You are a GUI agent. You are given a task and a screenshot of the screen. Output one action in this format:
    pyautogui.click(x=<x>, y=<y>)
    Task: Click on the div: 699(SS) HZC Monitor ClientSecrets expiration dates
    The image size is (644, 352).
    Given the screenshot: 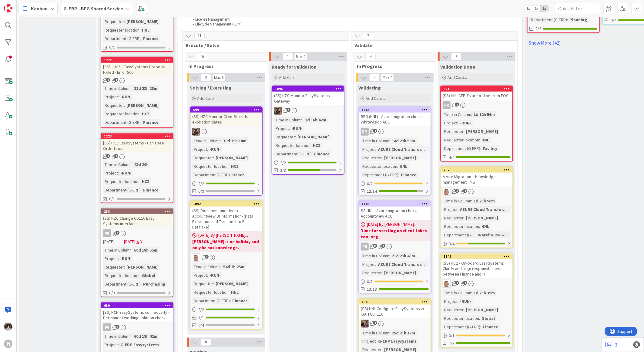 What is the action you would take?
    pyautogui.click(x=226, y=116)
    